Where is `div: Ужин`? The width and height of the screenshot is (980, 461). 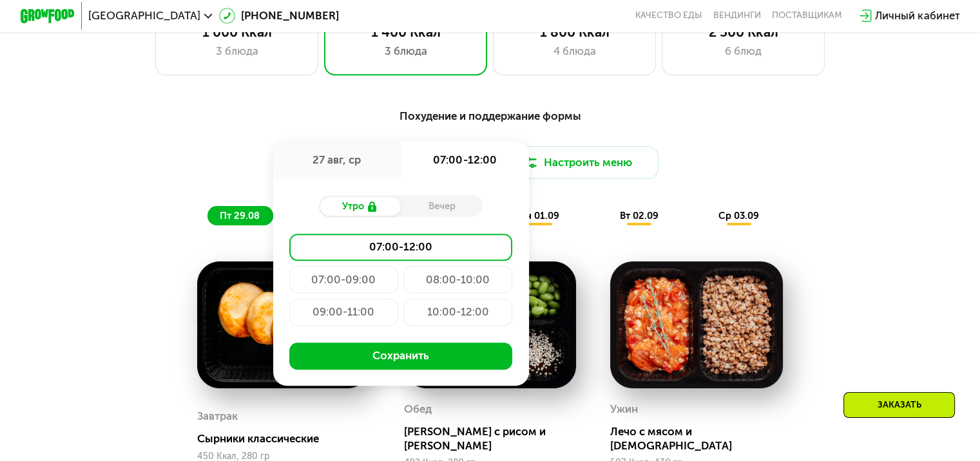 div: Ужин is located at coordinates (624, 410).